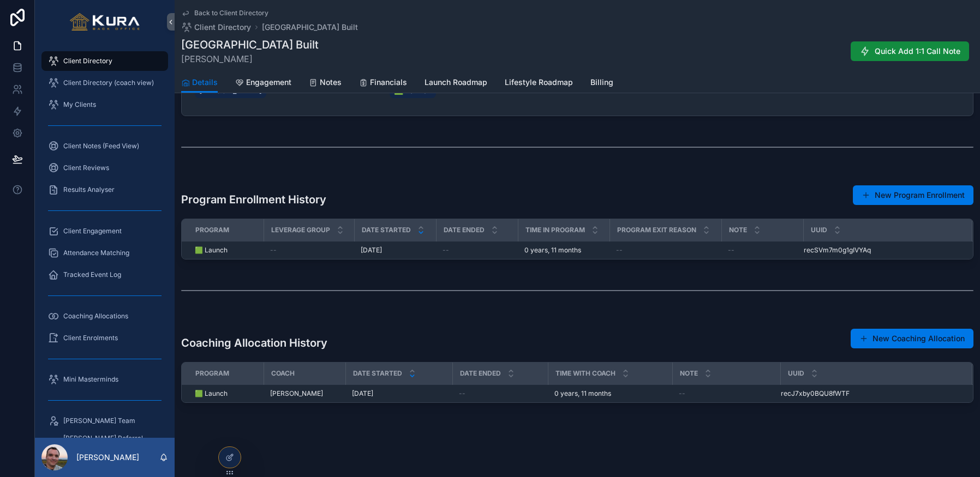  I want to click on span: Financials, so click(388, 83).